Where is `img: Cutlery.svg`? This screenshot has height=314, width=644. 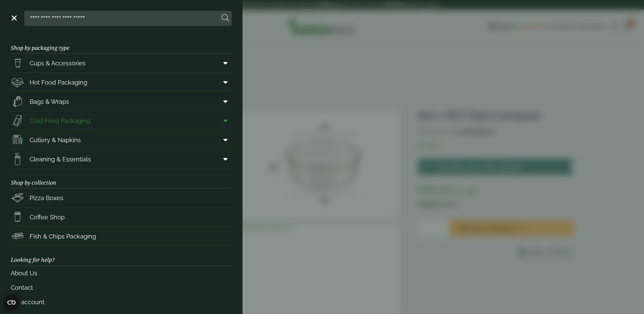
img: Cutlery.svg is located at coordinates (18, 140).